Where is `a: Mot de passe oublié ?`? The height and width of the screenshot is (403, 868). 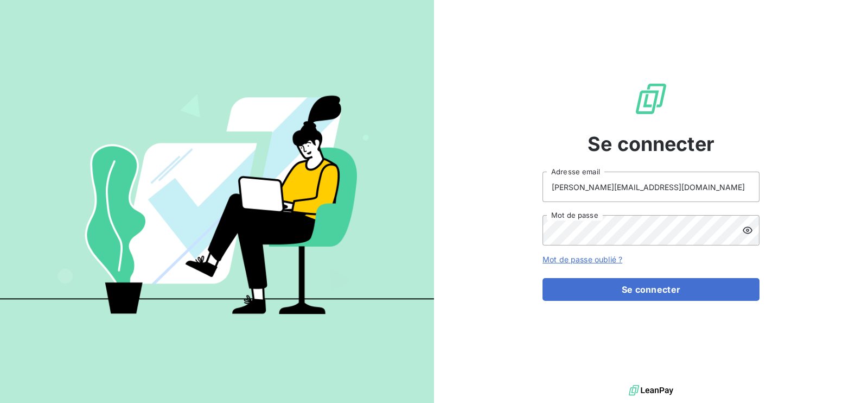
a: Mot de passe oublié ? is located at coordinates (582, 259).